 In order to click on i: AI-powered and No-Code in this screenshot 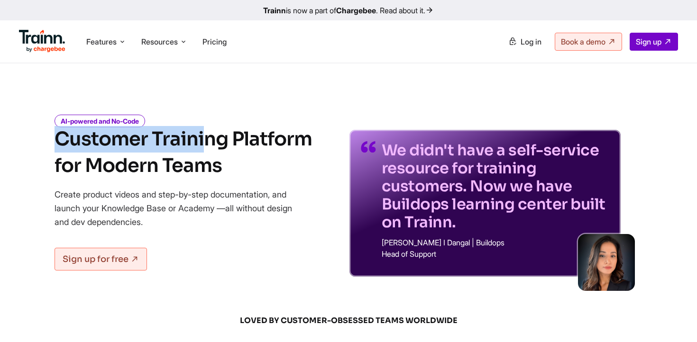, I will do `click(100, 121)`.